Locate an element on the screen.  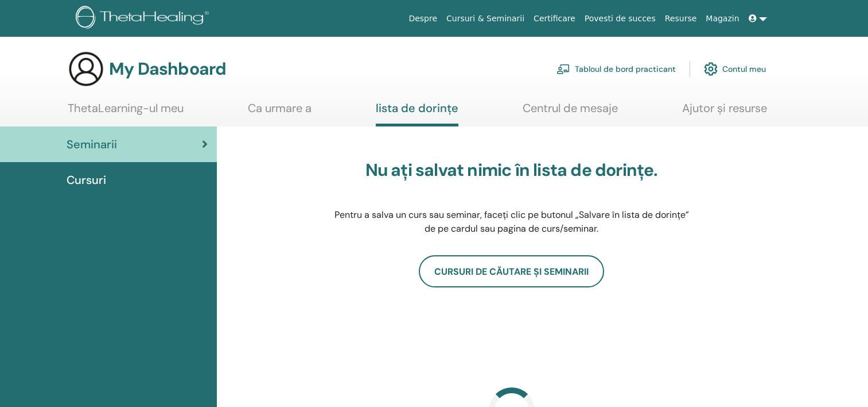
a: Ajutor și resurse is located at coordinates (725, 112).